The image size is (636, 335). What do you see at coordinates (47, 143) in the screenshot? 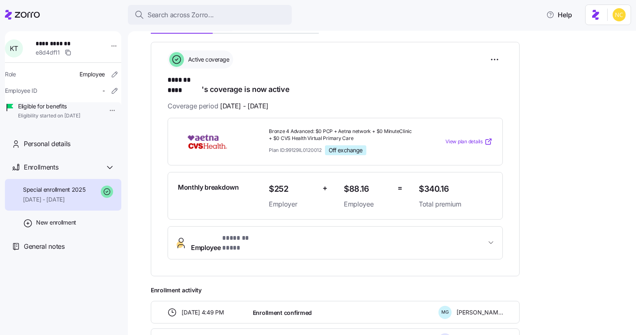
I see `span: Personal details` at bounding box center [47, 143].